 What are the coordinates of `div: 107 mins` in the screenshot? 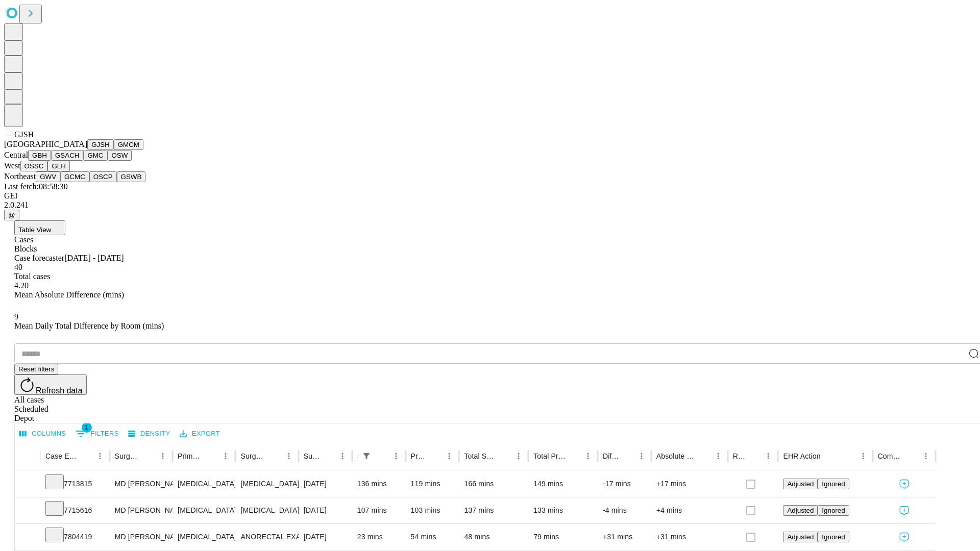 It's located at (379, 510).